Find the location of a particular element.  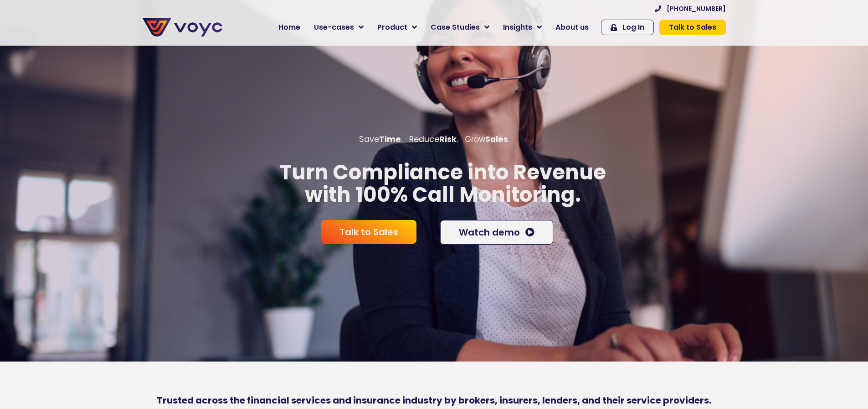

a: Log In is located at coordinates (628, 28).